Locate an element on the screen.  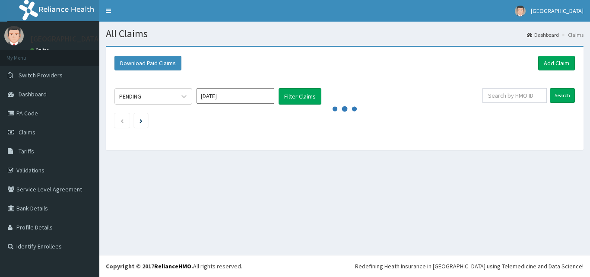
a: Online is located at coordinates (41, 50).